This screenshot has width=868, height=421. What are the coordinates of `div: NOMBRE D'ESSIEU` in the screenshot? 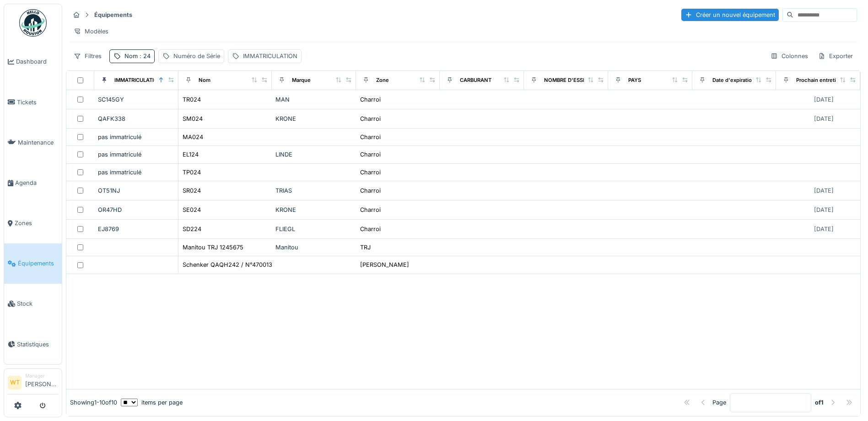 It's located at (567, 80).